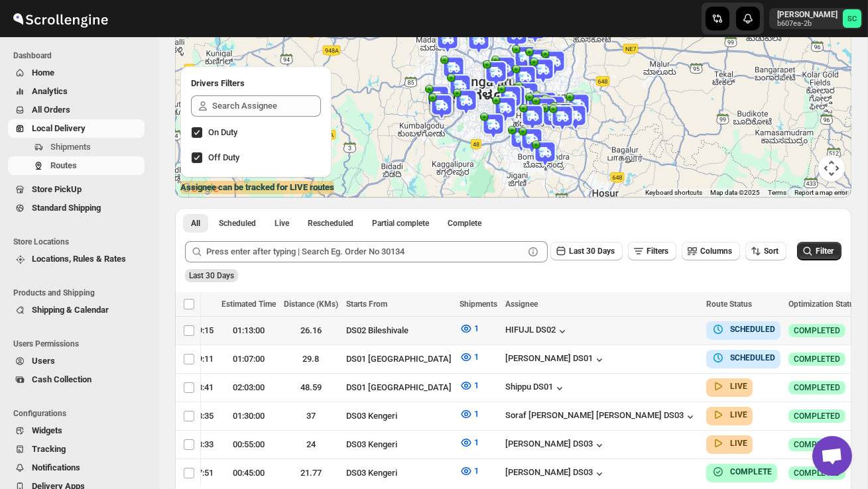 This screenshot has height=489, width=868. Describe the element at coordinates (536, 388) in the screenshot. I see `button: Shippu DS01` at that location.